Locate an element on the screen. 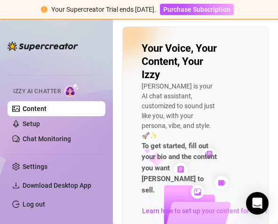  a: Setup is located at coordinates (31, 124).